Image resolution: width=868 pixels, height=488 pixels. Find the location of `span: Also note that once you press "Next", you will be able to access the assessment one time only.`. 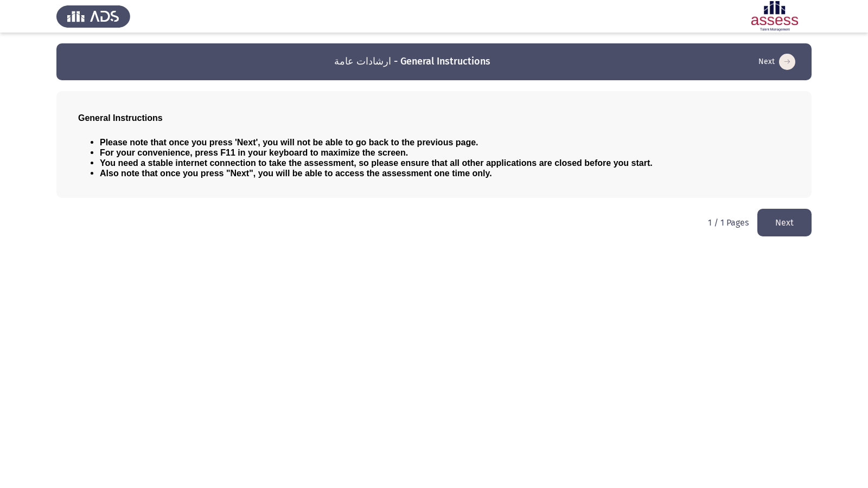

span: Also note that once you press "Next", you will be able to access the assessment one time only. is located at coordinates (296, 173).